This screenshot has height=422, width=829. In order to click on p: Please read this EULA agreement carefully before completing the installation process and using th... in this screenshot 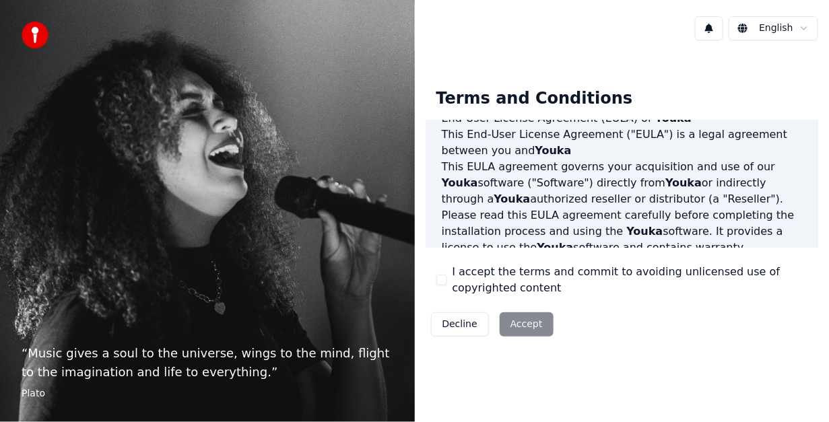, I will do `click(622, 240)`.